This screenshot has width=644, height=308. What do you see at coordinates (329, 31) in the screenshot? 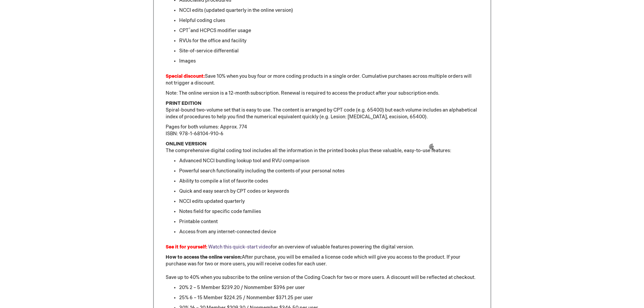
I see `li: CPT and HCPCS modifier usage` at bounding box center [329, 31].